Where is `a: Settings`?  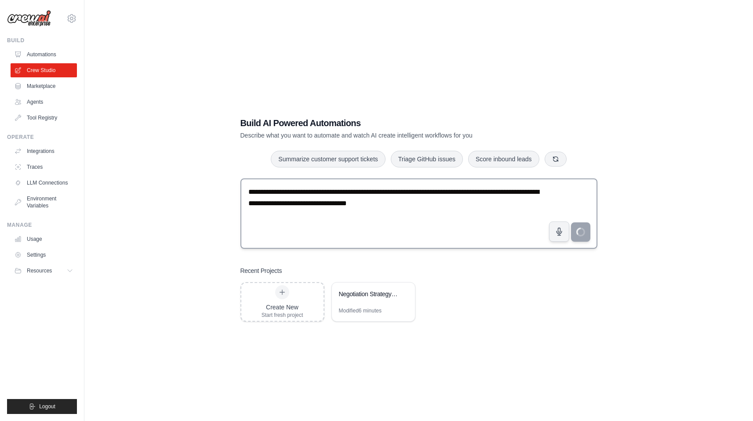
a: Settings is located at coordinates (44, 255).